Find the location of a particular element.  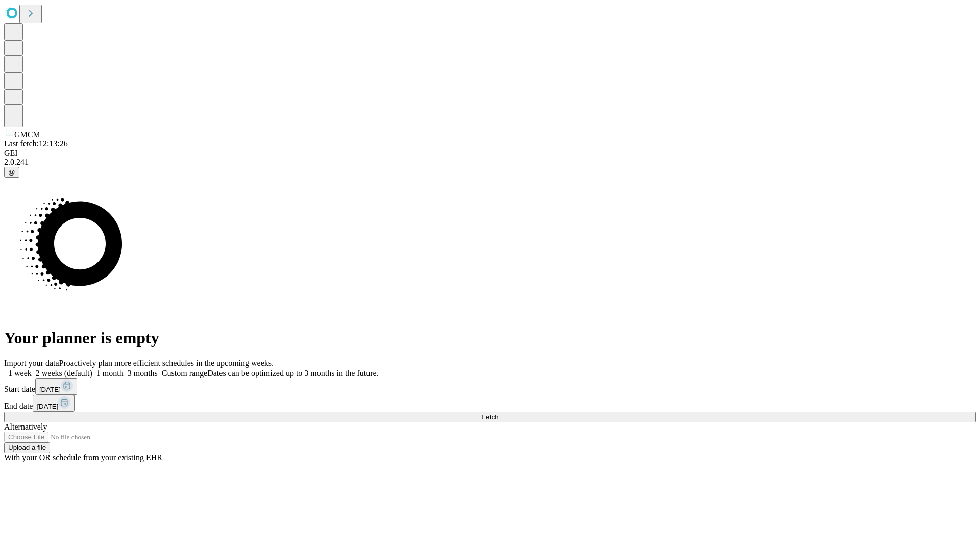

span: Fetch is located at coordinates (490, 417).